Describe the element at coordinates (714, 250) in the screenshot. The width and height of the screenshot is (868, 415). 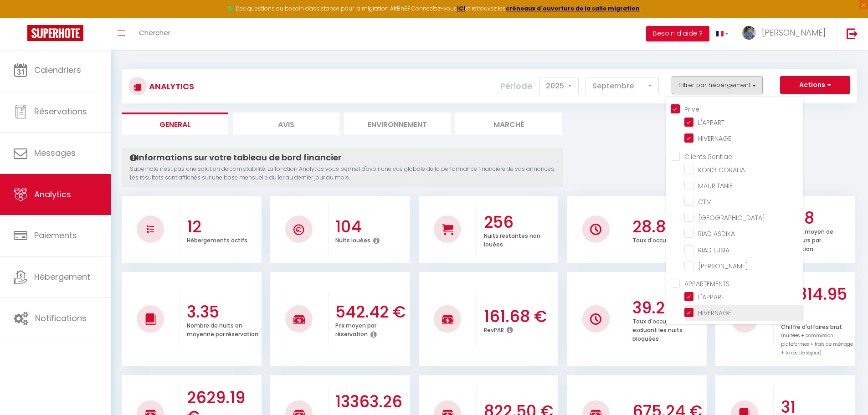
I see `span: RIAD LUSIA` at that location.